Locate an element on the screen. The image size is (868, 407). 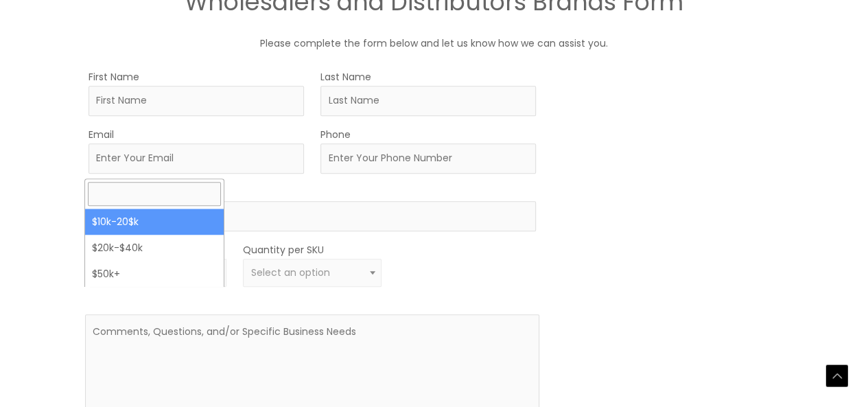
input: Last Name is located at coordinates (428, 101).